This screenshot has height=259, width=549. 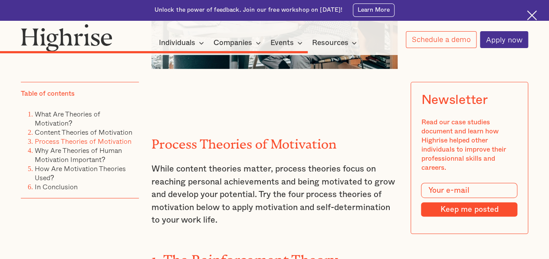 What do you see at coordinates (83, 132) in the screenshot?
I see `a: Content Theories of Motivation` at bounding box center [83, 132].